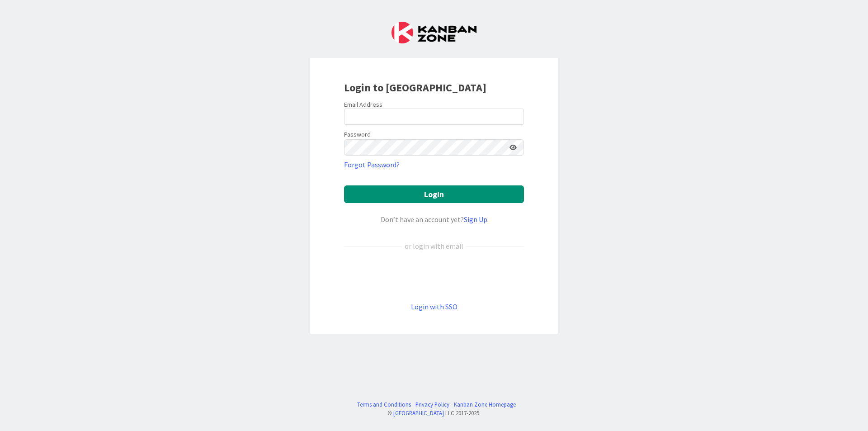 The image size is (868, 431). Describe the element at coordinates (475, 219) in the screenshot. I see `a: Sign Up` at that location.